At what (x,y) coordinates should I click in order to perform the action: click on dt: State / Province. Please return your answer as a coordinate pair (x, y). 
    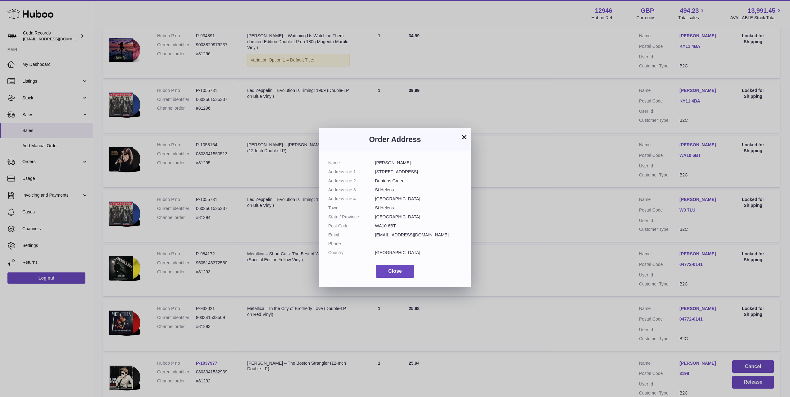
    Looking at the image, I should click on (352, 217).